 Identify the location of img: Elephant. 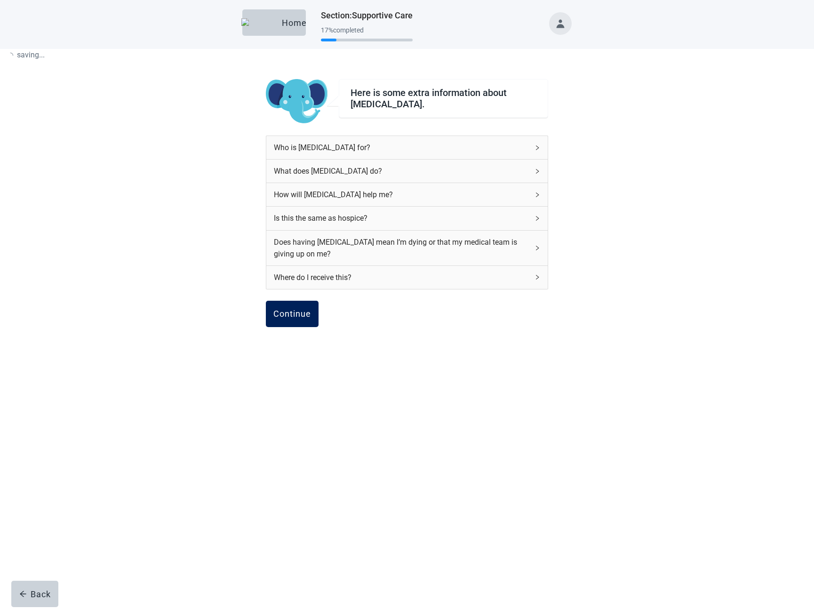
(260, 23).